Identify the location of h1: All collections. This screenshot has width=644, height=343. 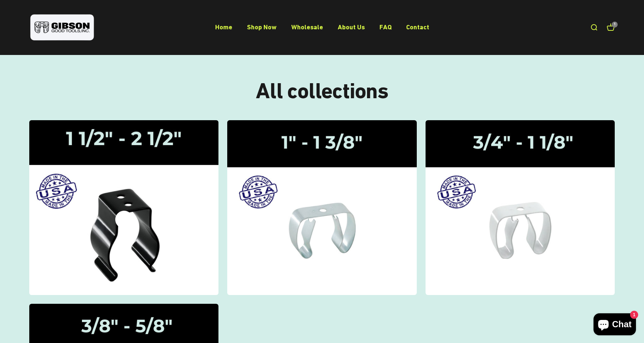
(322, 91).